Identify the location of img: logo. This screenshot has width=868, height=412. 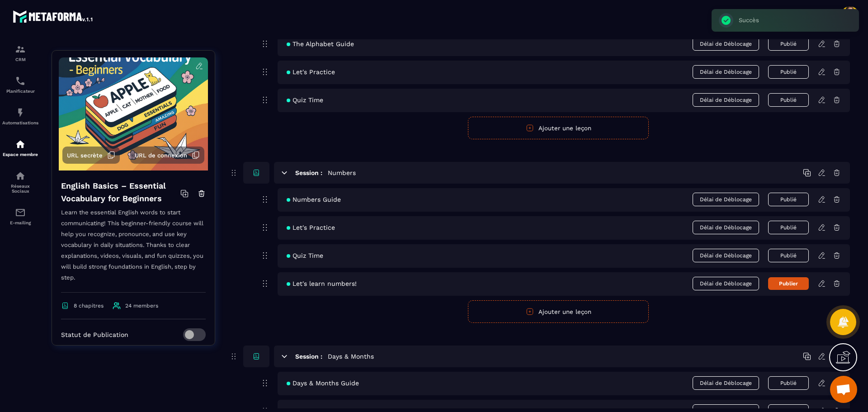
(53, 17).